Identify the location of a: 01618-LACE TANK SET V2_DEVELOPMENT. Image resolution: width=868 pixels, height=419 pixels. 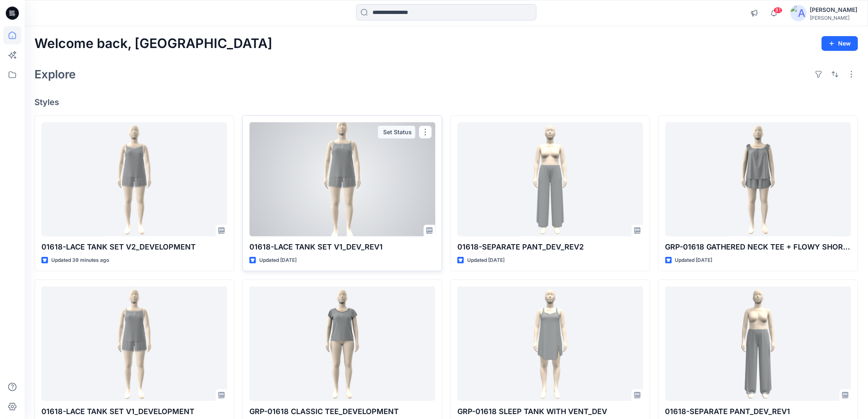
(134, 179).